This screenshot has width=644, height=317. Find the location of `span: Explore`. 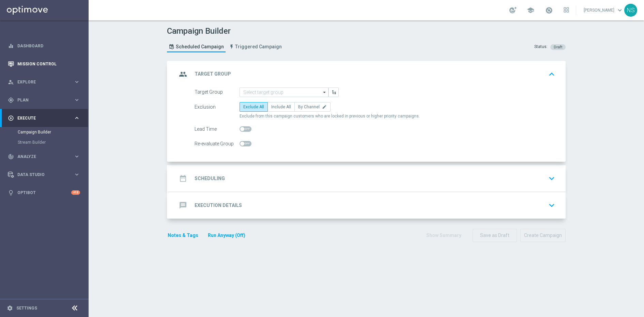

span: Explore is located at coordinates (45, 82).